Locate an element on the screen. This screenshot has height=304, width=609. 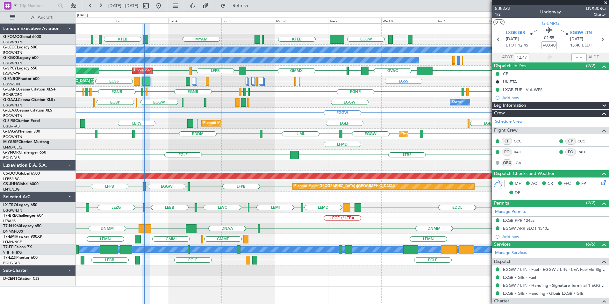
span: CR is located at coordinates (550, 184).